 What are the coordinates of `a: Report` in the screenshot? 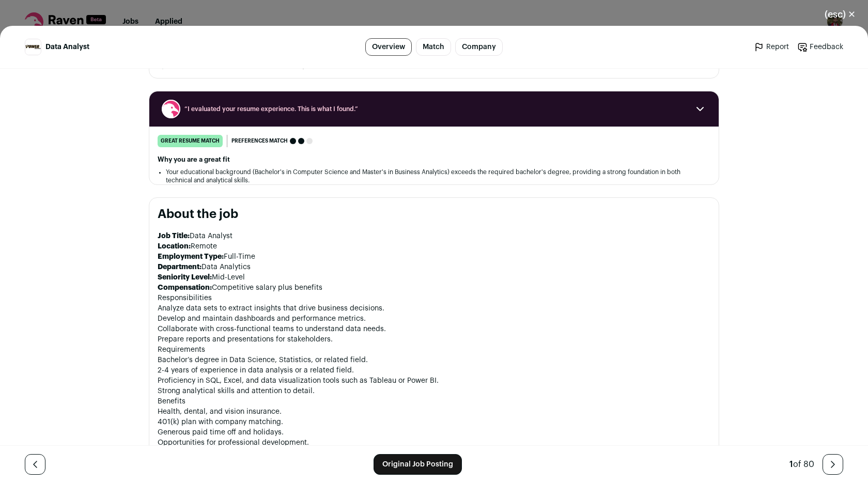 It's located at (771, 47).